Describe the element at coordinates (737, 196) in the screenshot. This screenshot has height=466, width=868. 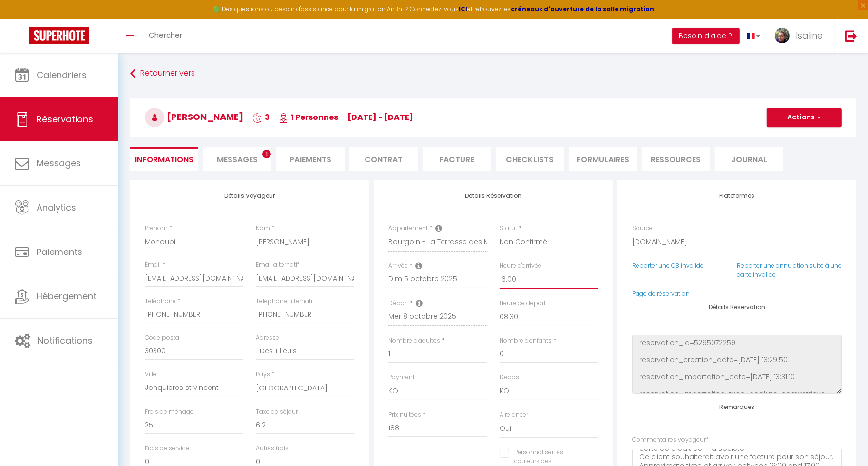
I see `h4: Plateformes` at that location.